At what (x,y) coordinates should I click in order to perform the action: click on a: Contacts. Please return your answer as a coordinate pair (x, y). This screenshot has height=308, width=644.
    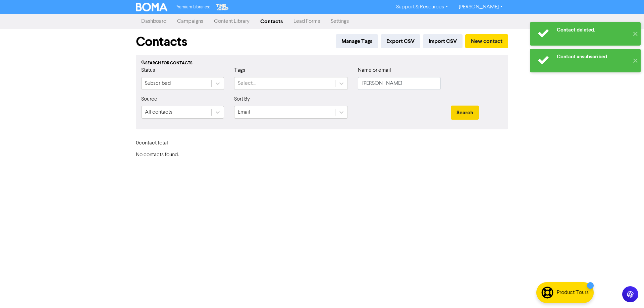
    Looking at the image, I should click on (271, 21).